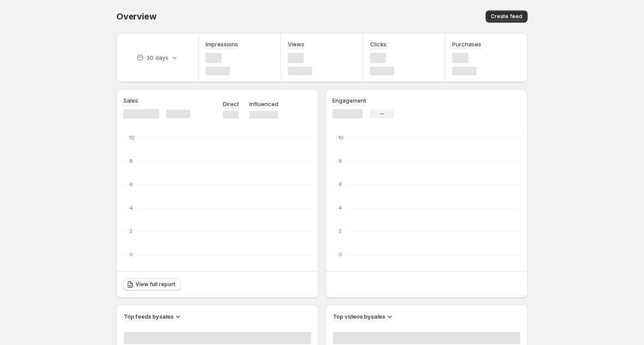  Describe the element at coordinates (137, 17) in the screenshot. I see `span: Overview` at that location.